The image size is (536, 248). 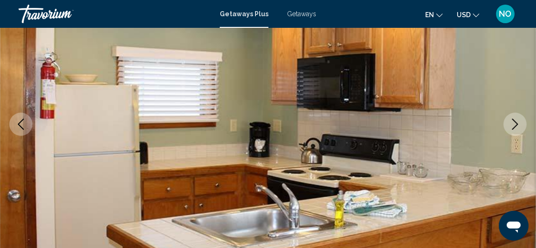 I want to click on button: User Menu, so click(x=506, y=14).